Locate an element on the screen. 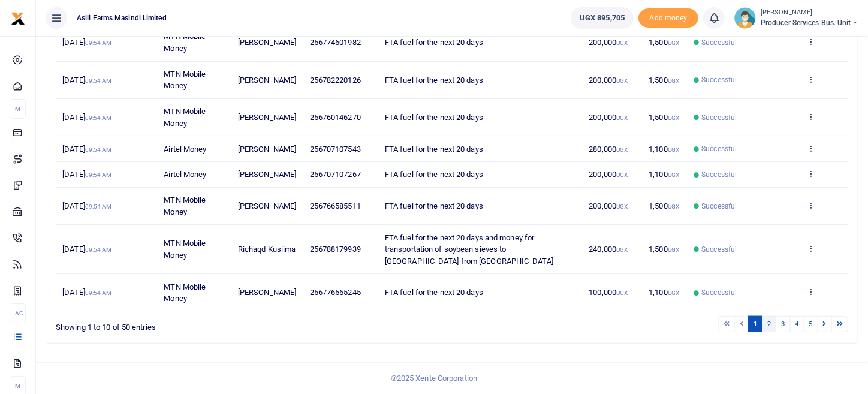  span: 256760146270 is located at coordinates (335, 117).